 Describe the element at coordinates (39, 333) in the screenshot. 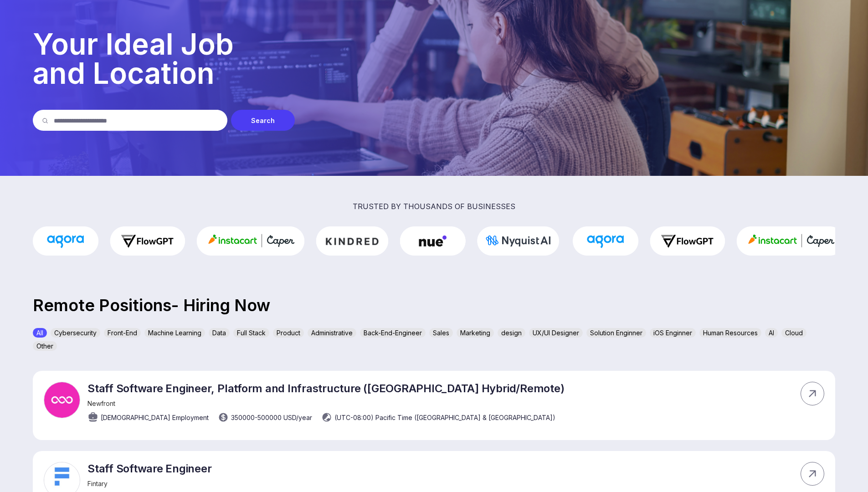

I see `div: All` at that location.